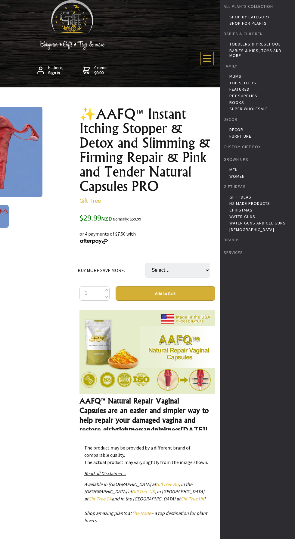 The height and width of the screenshot is (539, 295). Describe the element at coordinates (165, 294) in the screenshot. I see `button: Add to Cart` at that location.